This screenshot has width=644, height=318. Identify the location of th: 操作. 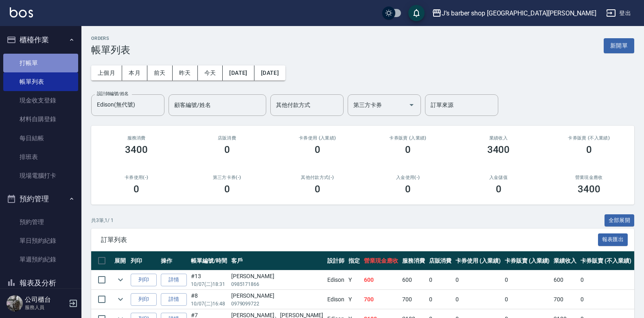
(174, 260).